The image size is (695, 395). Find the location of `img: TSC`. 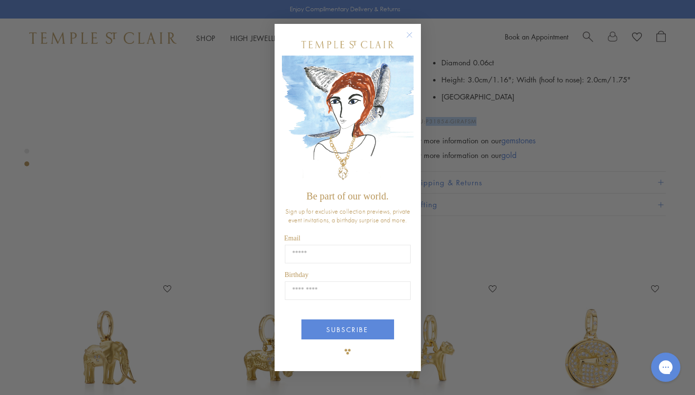

img: TSC is located at coordinates (348, 352).